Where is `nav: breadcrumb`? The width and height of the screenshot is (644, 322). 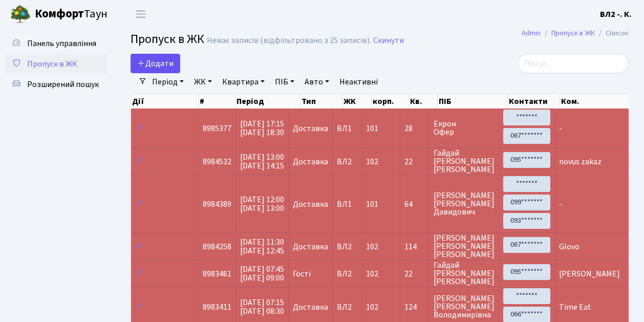
nav: breadcrumb is located at coordinates (575, 34).